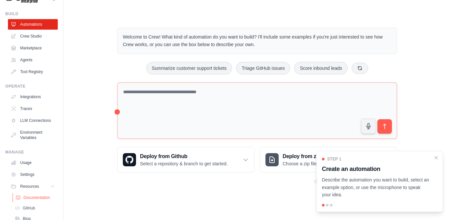 The image size is (451, 220). What do you see at coordinates (33, 109) in the screenshot?
I see `a: Traces` at bounding box center [33, 109].